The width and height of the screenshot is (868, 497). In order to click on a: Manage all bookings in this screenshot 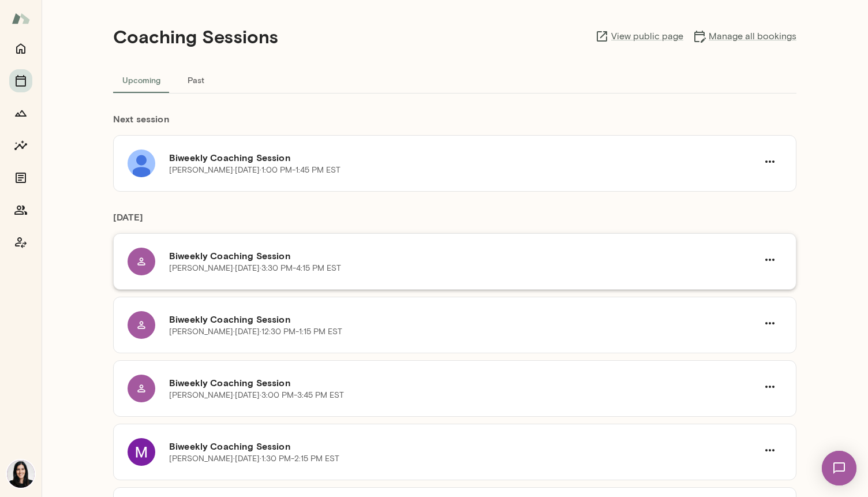, I will do `click(745, 36)`.